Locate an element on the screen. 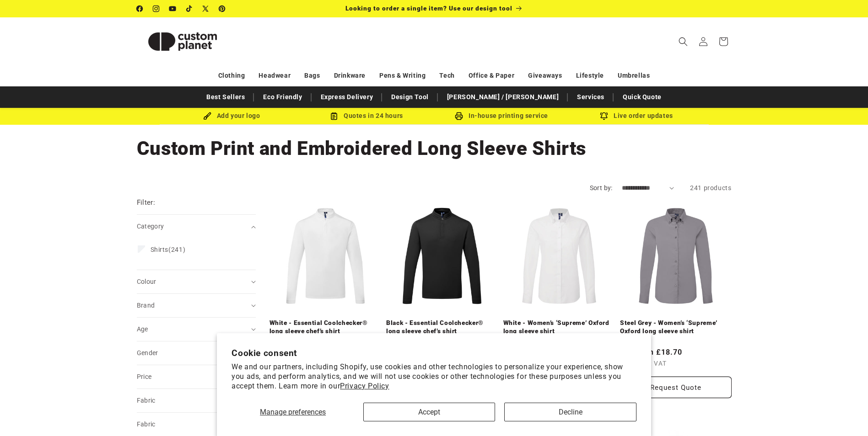  a: White - Essential Coolchecker® long sleeve chef’s shirt is located at coordinates (325, 327).